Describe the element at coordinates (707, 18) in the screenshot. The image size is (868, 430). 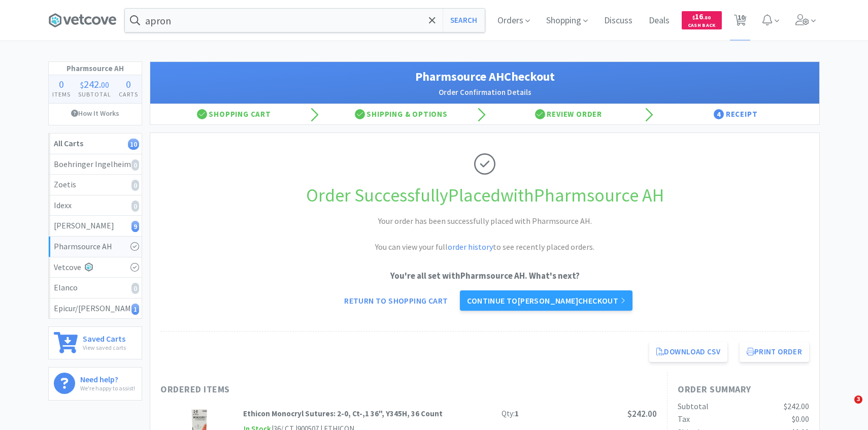
I see `span: . 80` at that location.